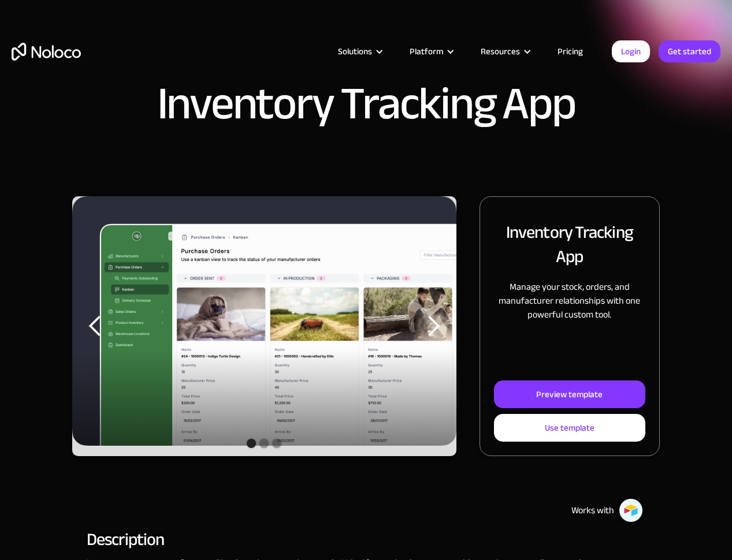  Describe the element at coordinates (264, 326) in the screenshot. I see `div: 1 of 3` at that location.